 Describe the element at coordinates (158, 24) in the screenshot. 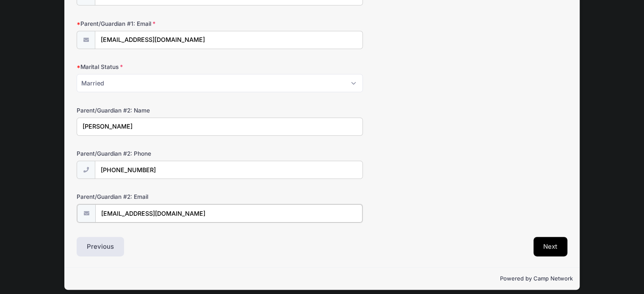

I see `label: Parent/Guardian #1: Email` at that location.